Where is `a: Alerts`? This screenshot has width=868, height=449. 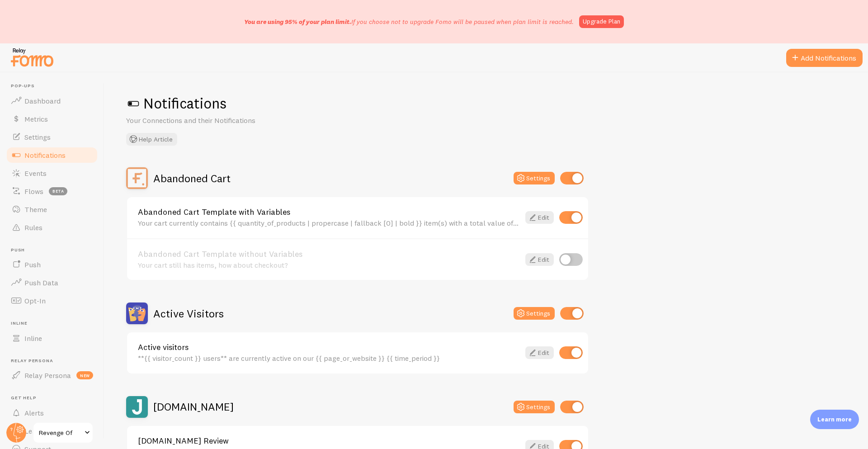
a: Alerts is located at coordinates (52, 413).